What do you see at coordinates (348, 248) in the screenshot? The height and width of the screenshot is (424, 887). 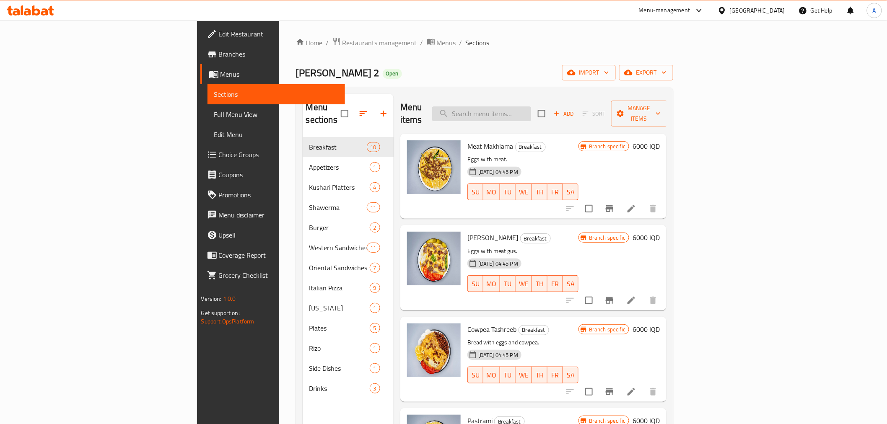 I see `div: Western Sandwiches11` at bounding box center [348, 248].